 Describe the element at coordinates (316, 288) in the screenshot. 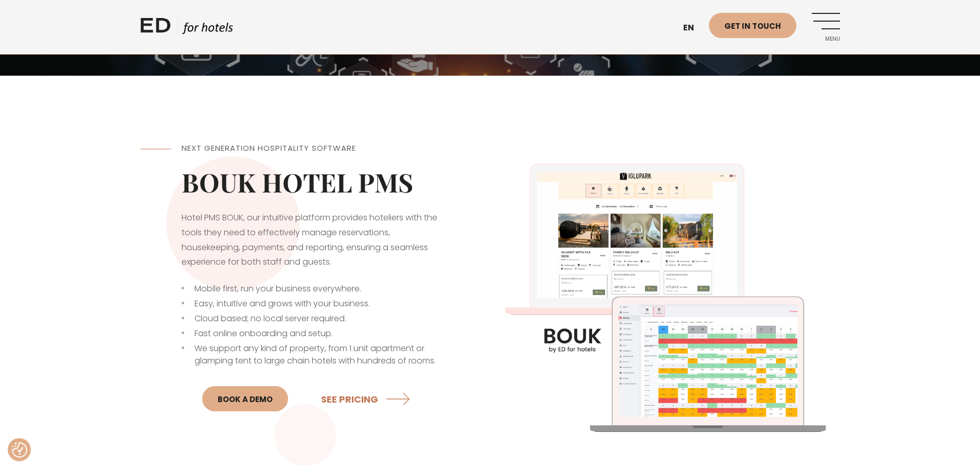

I see `li: Mobile first, run your business everywhere.` at that location.